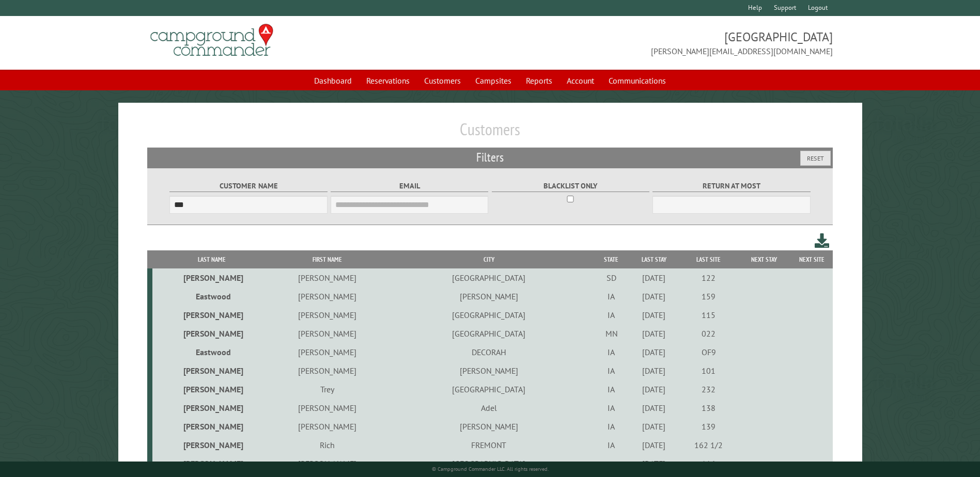  I want to click on label: Return at most, so click(731, 186).